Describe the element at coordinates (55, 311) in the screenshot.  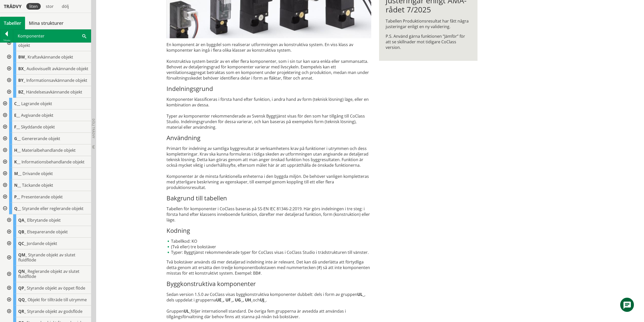
I see `span: Styrande objekt av godsflöde` at that location.